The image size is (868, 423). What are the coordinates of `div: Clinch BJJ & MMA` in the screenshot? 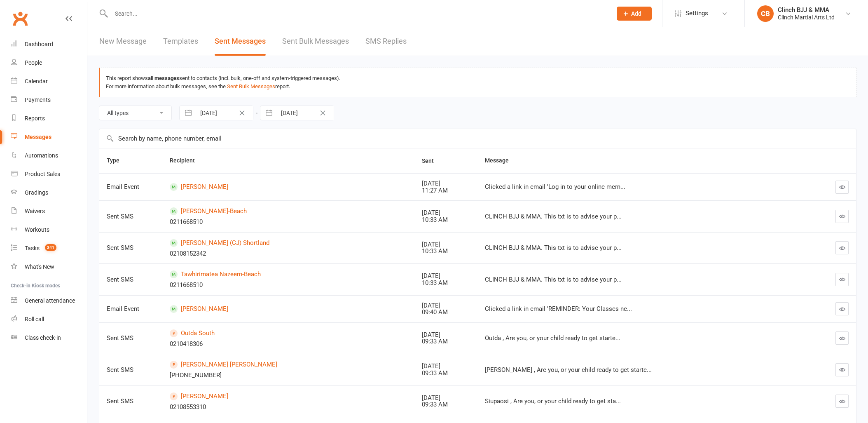 It's located at (806, 10).